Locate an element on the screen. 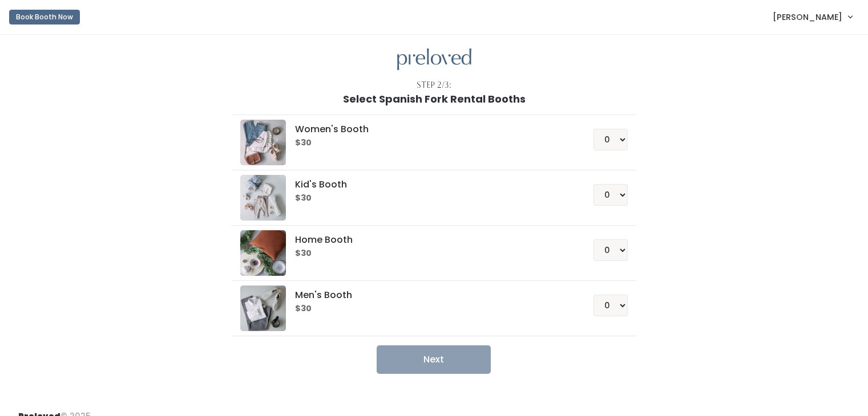 This screenshot has height=416, width=868. h5: Women's Booth is located at coordinates (430, 129).